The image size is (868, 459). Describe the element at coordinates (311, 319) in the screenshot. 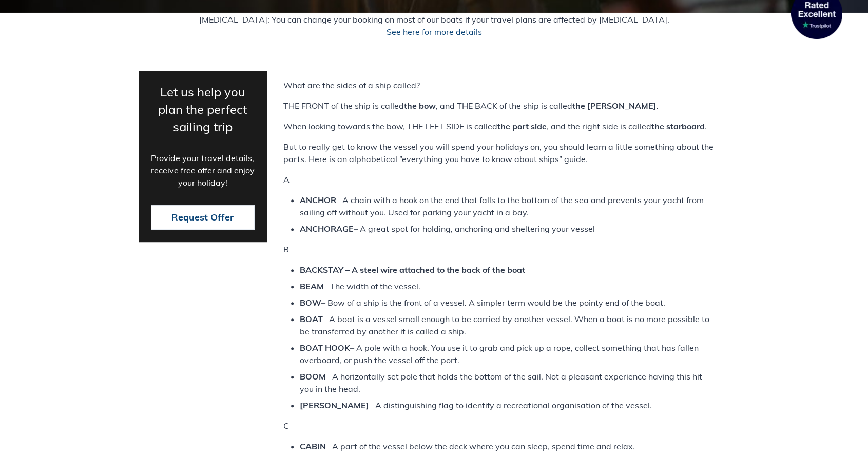

I see `strong: BOAT` at that location.